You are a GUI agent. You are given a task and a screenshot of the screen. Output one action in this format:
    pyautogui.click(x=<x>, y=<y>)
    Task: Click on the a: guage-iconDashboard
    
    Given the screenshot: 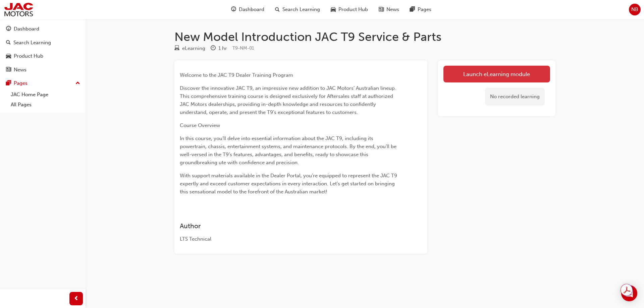 What is the action you would take?
    pyautogui.click(x=247, y=10)
    